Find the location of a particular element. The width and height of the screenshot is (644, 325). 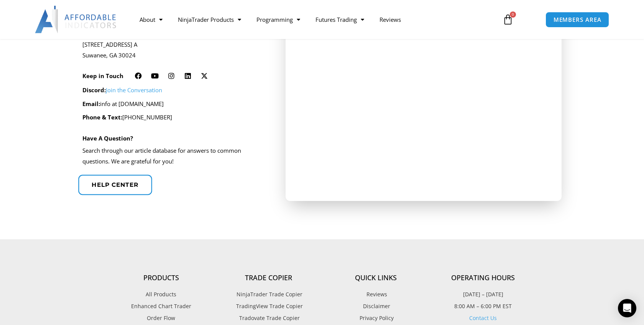

h4: Have A Question? is located at coordinates (108, 138).